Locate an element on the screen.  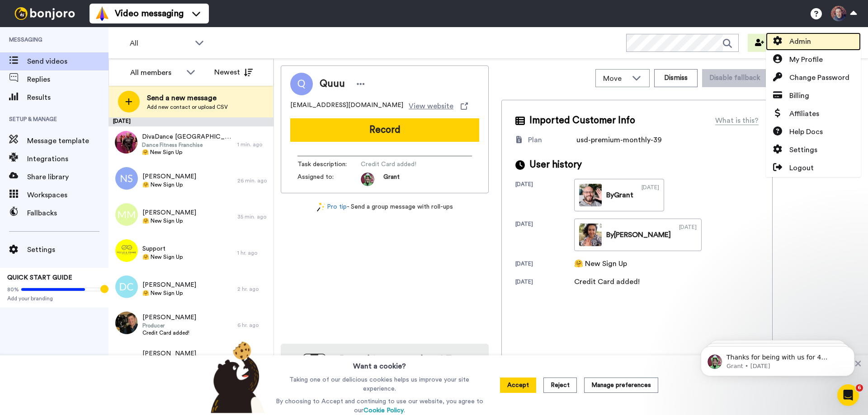
span: Task description : is located at coordinates (329, 164).